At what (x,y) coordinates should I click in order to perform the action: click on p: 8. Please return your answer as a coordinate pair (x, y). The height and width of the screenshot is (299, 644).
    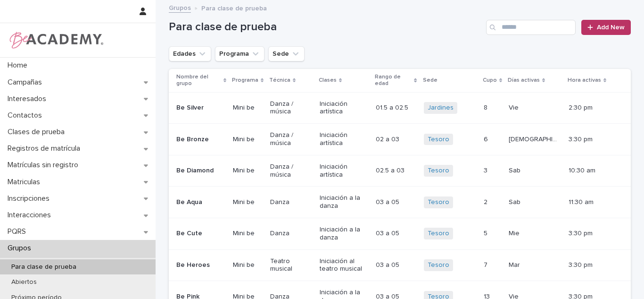
    Looking at the image, I should click on (486, 107).